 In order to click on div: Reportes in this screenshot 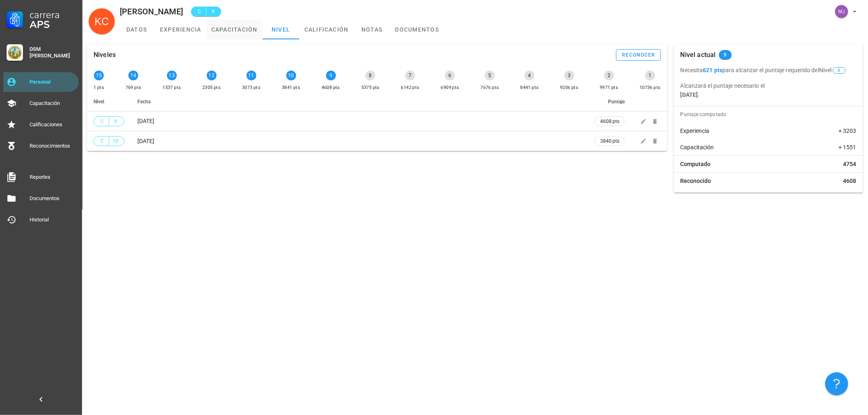, I will do `click(52, 177)`.